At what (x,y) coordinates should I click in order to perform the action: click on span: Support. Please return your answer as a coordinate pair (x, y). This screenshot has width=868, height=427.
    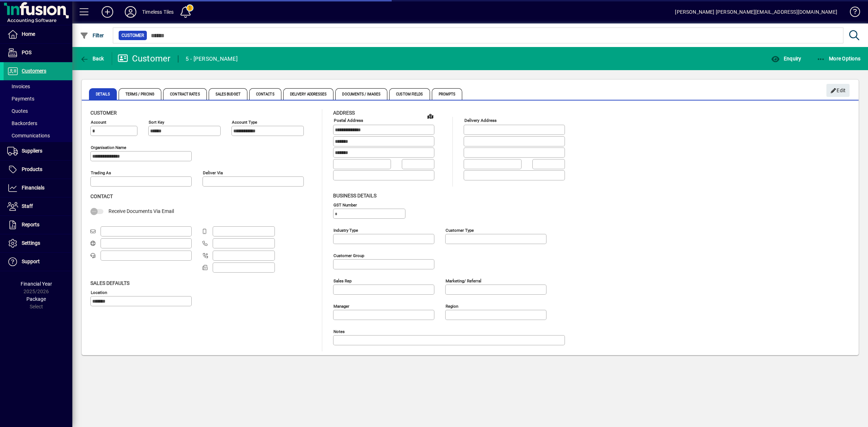
    Looking at the image, I should click on (31, 262).